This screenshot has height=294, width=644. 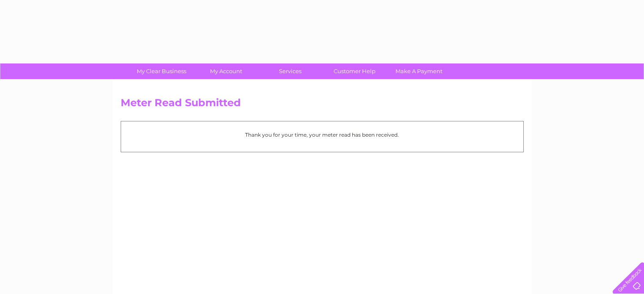 I want to click on a: My Account, so click(x=226, y=71).